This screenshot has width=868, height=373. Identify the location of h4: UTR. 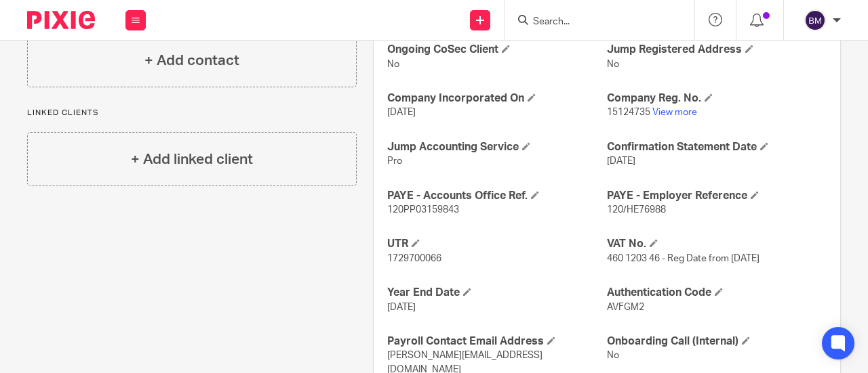
(497, 244).